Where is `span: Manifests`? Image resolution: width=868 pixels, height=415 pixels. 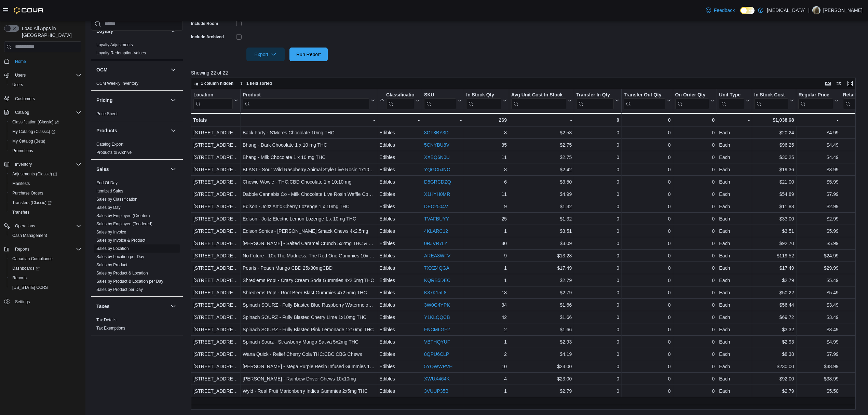
span: Manifests is located at coordinates (21, 184).